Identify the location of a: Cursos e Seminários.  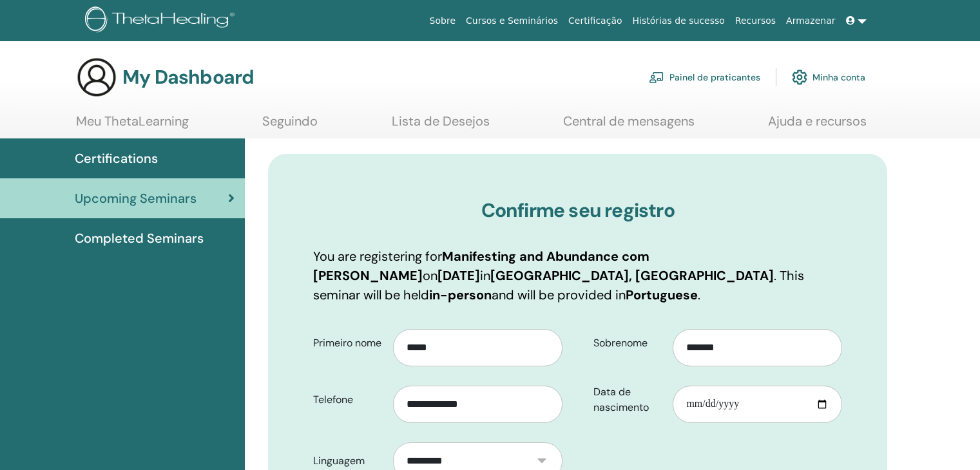
(512, 21).